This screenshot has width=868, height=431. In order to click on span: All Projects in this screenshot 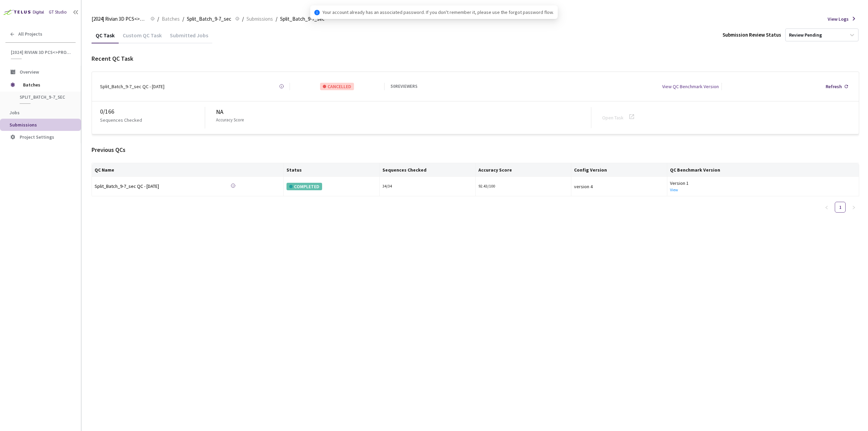, I will do `click(31, 34)`.